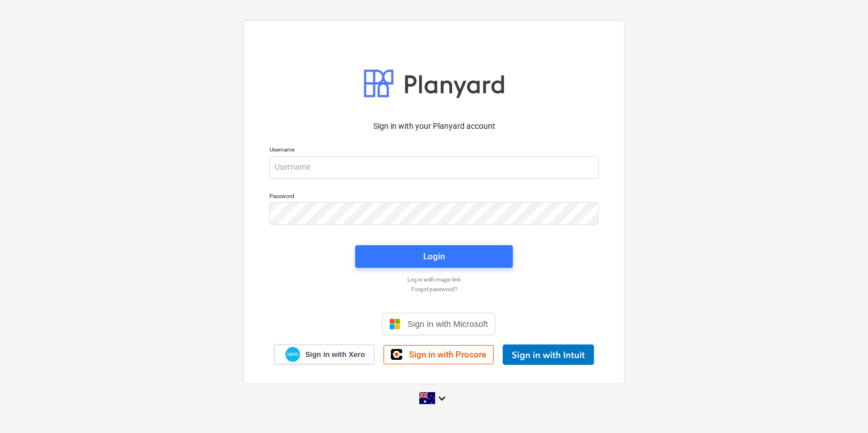  What do you see at coordinates (439, 355) in the screenshot?
I see `a: Sign in with Procore` at bounding box center [439, 355].